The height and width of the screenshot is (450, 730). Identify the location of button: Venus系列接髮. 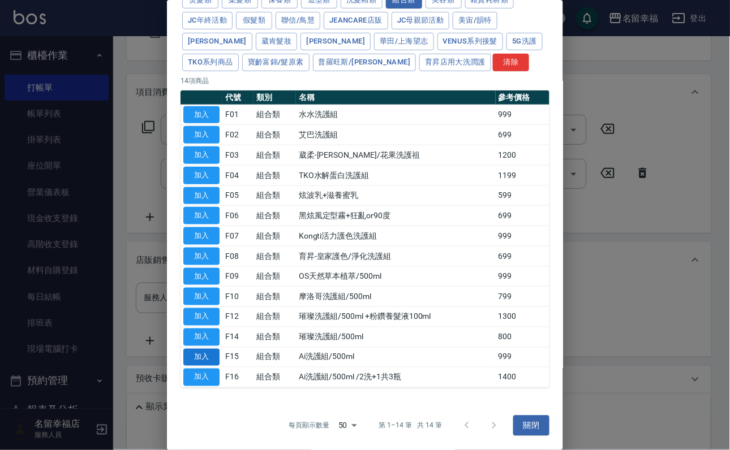
(470, 41).